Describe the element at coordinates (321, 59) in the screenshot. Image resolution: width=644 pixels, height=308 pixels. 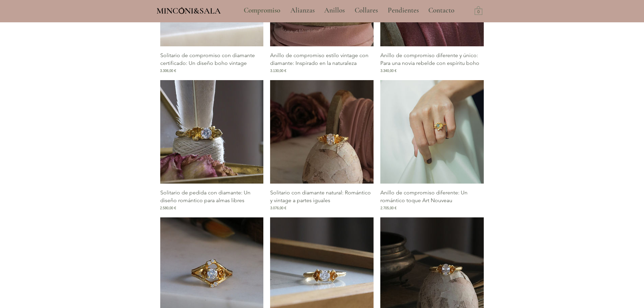
I see `p: Anillo de compromiso estilo vintage con diamante: Inspirado en la naturaleza` at that location.